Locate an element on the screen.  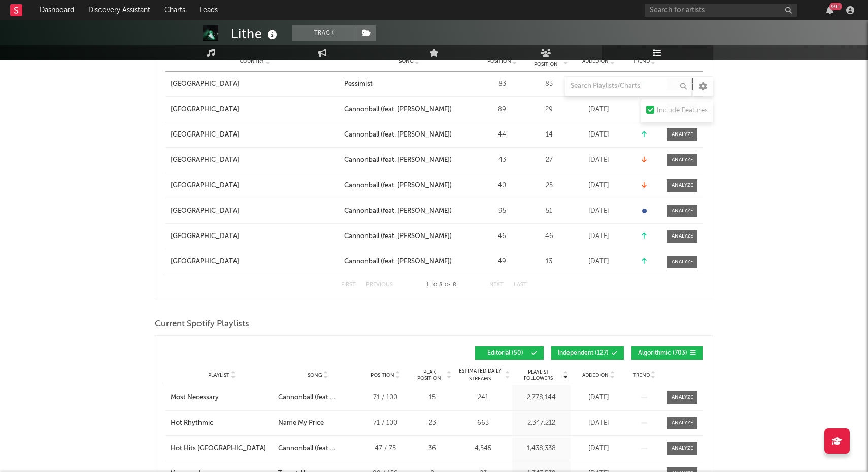
div: 663 is located at coordinates (483, 424).